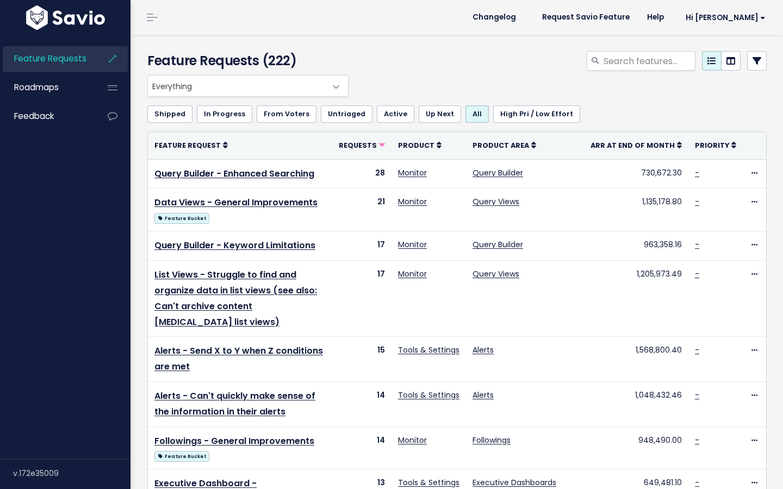 The width and height of the screenshot is (783, 489). I want to click on a: Roadmaps, so click(46, 88).